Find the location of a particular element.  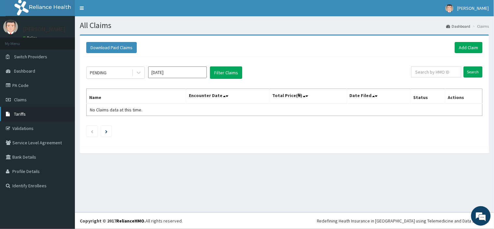

input: Search is located at coordinates (473, 72).